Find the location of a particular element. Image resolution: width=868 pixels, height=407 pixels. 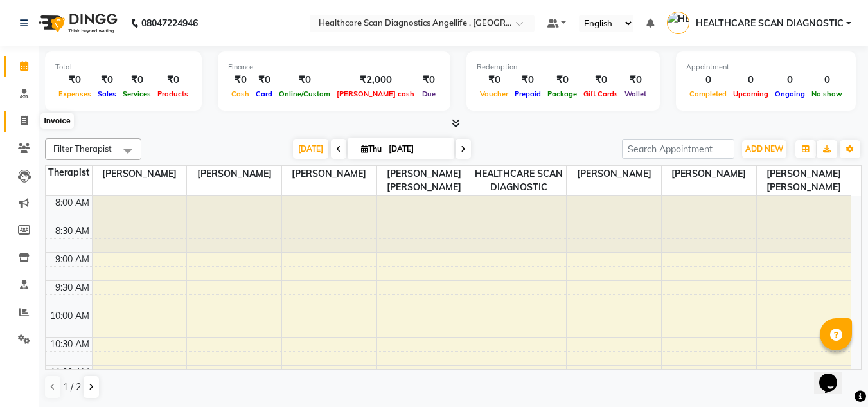

span: Services is located at coordinates (137, 94).